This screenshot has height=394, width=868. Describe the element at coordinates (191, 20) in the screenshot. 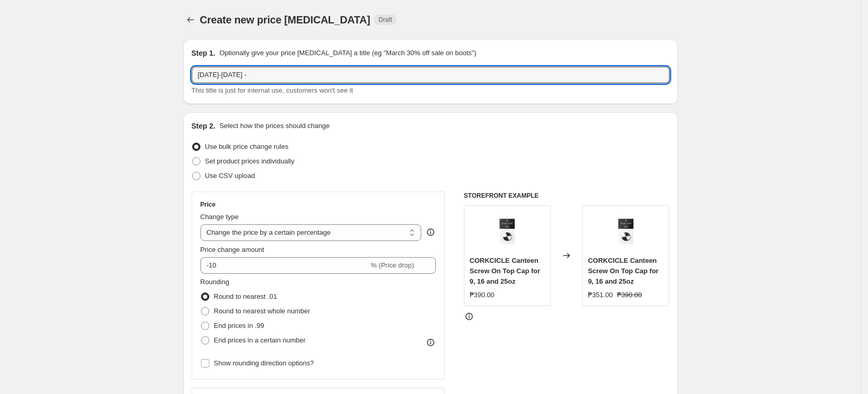

I see `button: Price change jobs` at that location.